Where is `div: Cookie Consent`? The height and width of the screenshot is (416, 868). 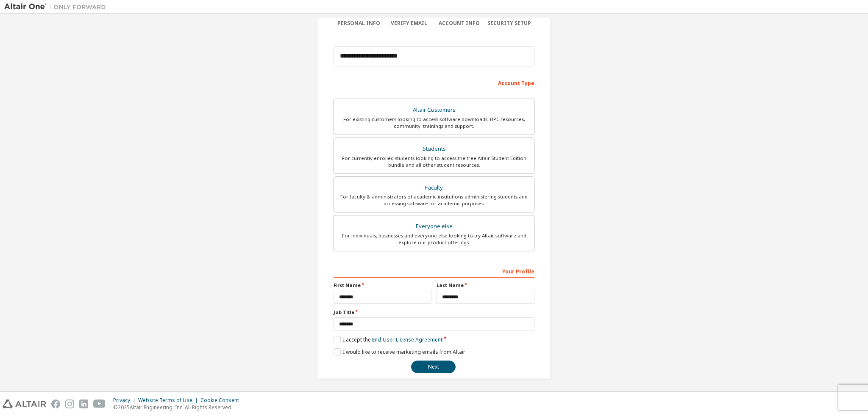
div: Cookie Consent is located at coordinates (222, 401).